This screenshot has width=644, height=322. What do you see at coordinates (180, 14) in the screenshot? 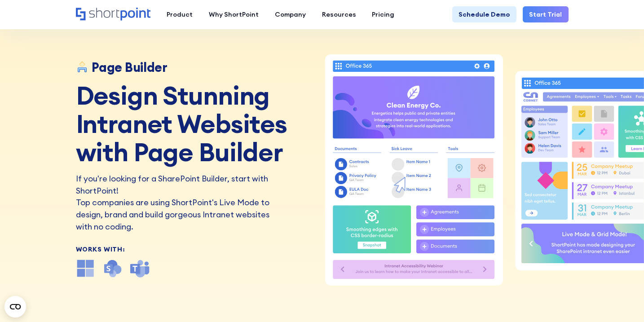
I see `a: Product` at bounding box center [180, 14].